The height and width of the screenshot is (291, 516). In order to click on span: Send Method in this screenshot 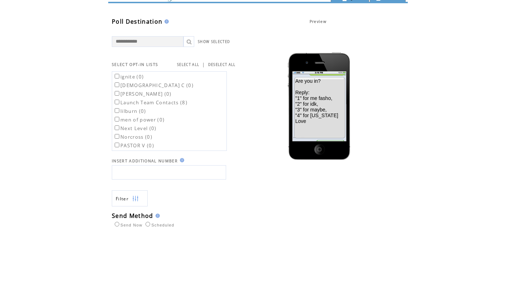, I will do `click(133, 216)`.